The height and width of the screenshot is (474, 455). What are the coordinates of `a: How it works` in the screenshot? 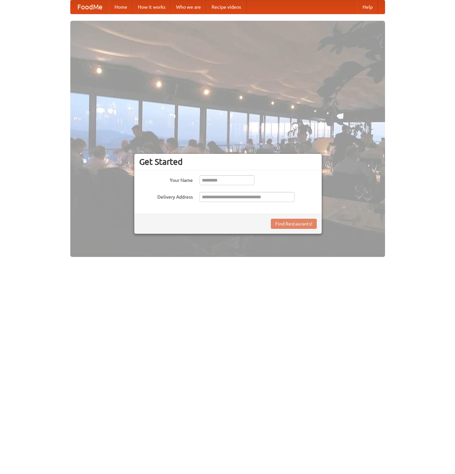 It's located at (152, 7).